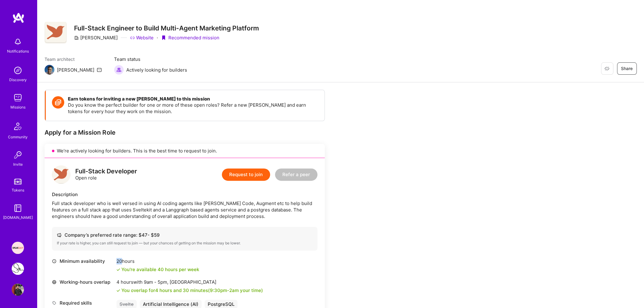 This screenshot has width=644, height=308. Describe the element at coordinates (158, 261) in the screenshot. I see `div: 20 hours` at that location.